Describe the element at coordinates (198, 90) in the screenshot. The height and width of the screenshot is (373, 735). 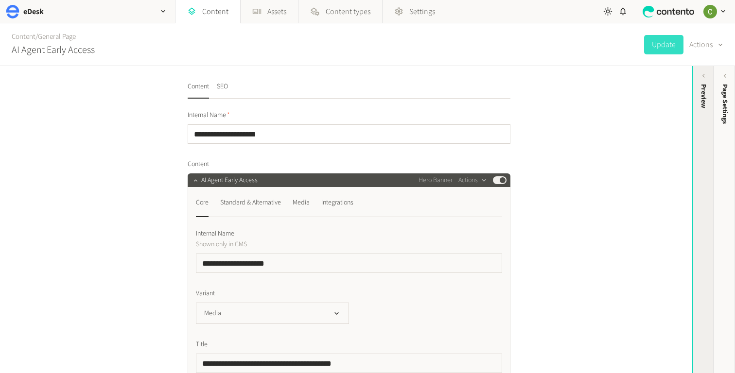
I see `button: Content` at that location.